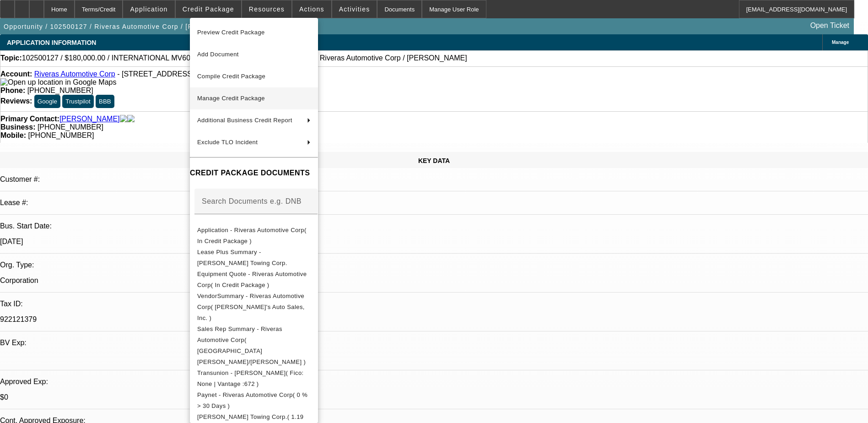 This screenshot has height=423, width=868. What do you see at coordinates (218, 54) in the screenshot?
I see `span: Add Document` at bounding box center [218, 54].